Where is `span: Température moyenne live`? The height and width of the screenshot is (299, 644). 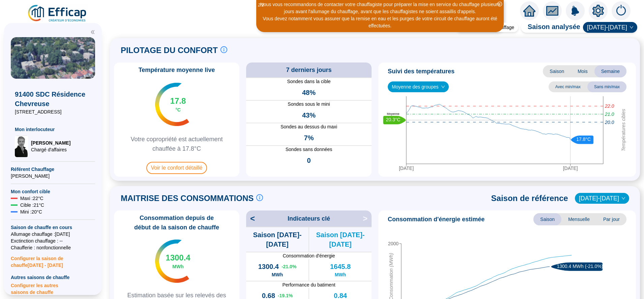
span: Température moyenne live is located at coordinates (177, 70).